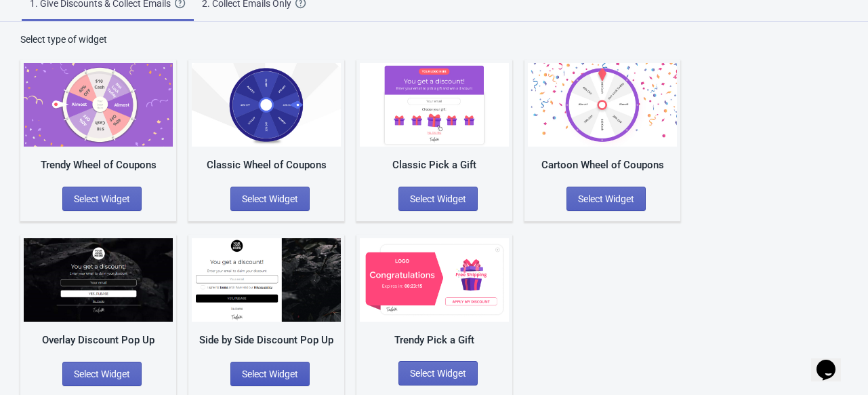  Describe the element at coordinates (603, 104) in the screenshot. I see `img: cartoon_game.jpg` at that location.